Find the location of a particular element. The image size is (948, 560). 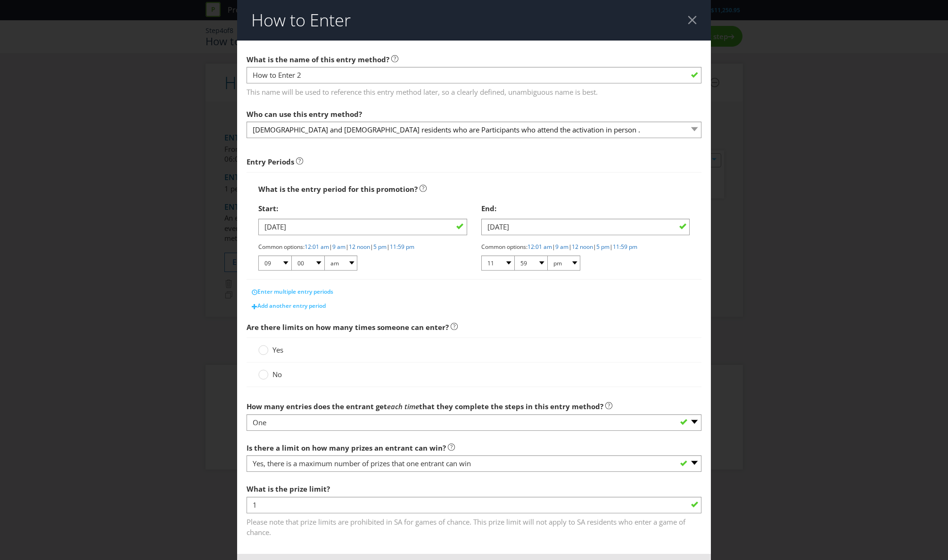

span: that they complete the steps in this entry method? is located at coordinates (511, 406).